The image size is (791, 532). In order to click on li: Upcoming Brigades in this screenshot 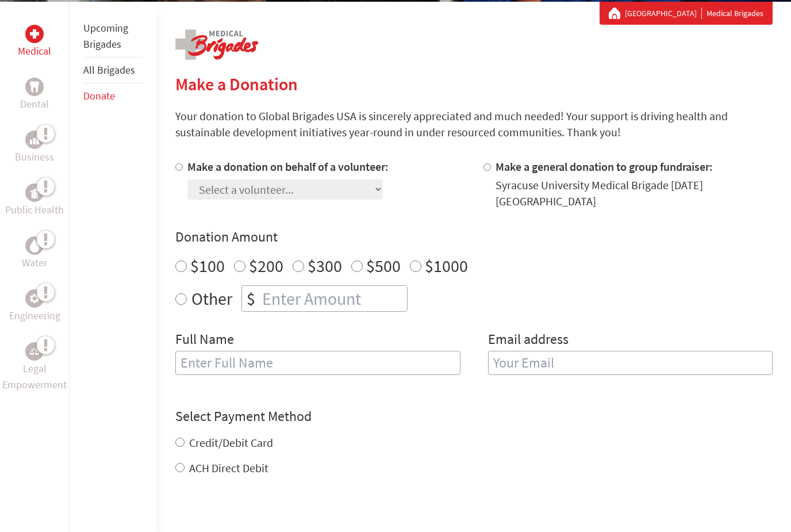, I will do `click(114, 37)`.